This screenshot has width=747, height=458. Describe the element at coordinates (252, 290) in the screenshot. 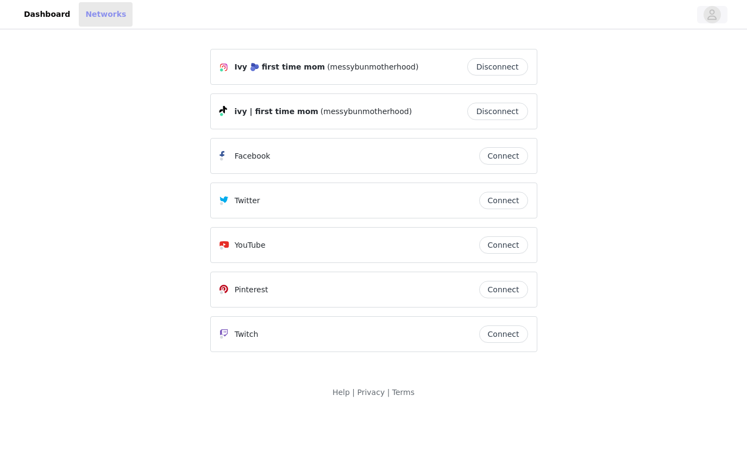

I see `p: Pinterest` at that location.